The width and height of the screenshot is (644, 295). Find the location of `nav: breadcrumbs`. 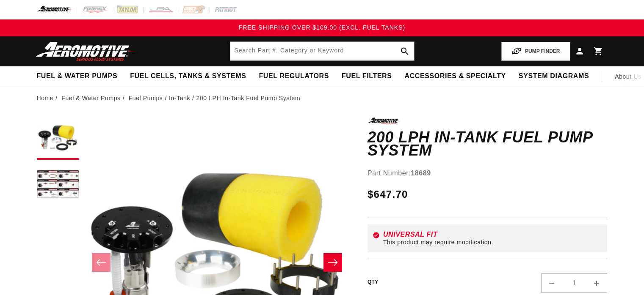

nav: breadcrumbs is located at coordinates (322, 98).